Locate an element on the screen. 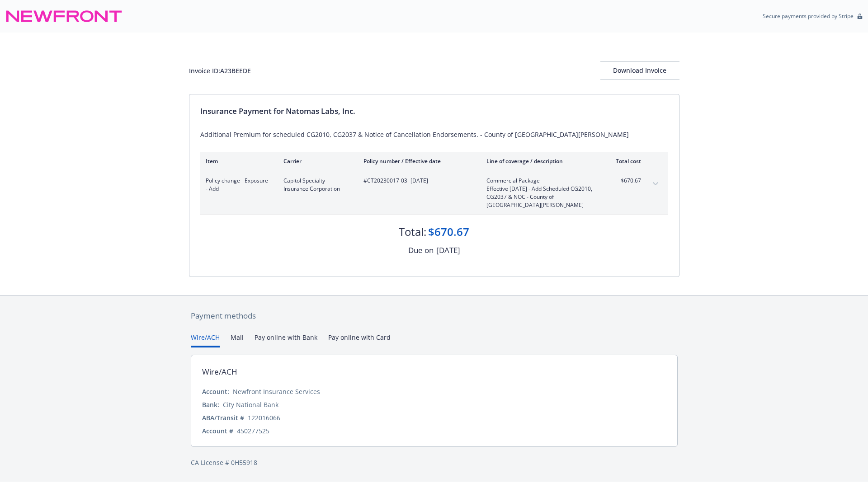  div: Payment methods is located at coordinates (434, 316).